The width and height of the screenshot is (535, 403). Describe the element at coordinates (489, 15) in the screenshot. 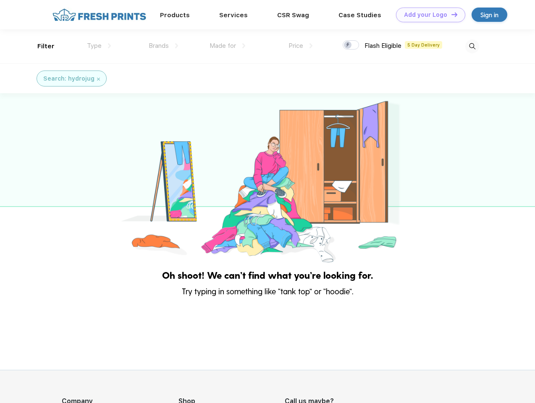

I see `div: Sign in` at that location.